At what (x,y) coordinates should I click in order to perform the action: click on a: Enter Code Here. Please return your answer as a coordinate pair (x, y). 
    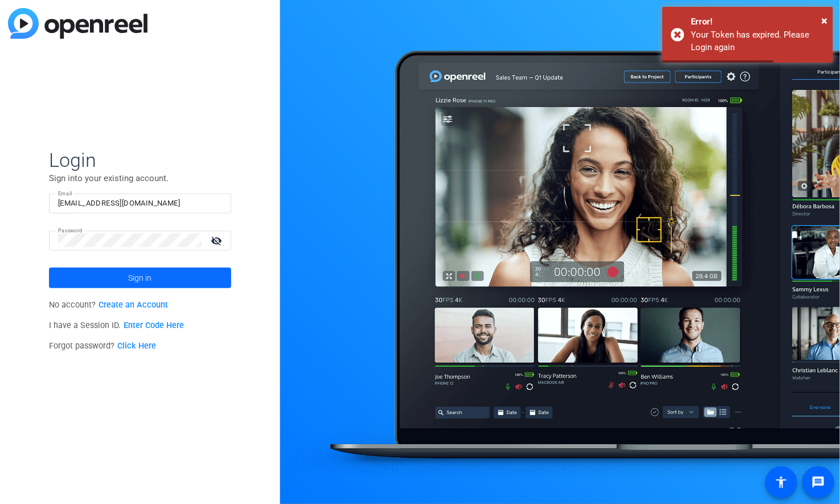
    Looking at the image, I should click on (154, 325).